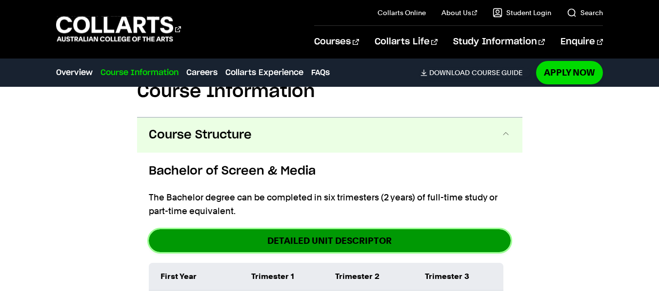 The image size is (659, 296). What do you see at coordinates (406, 42) in the screenshot?
I see `a: Collarts Life` at bounding box center [406, 42].